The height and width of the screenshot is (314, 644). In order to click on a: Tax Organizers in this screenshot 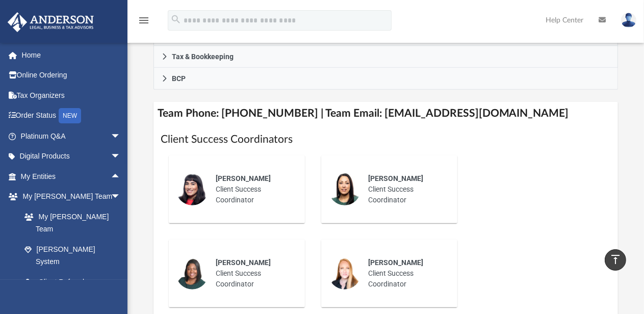, I will do `click(71, 95)`.